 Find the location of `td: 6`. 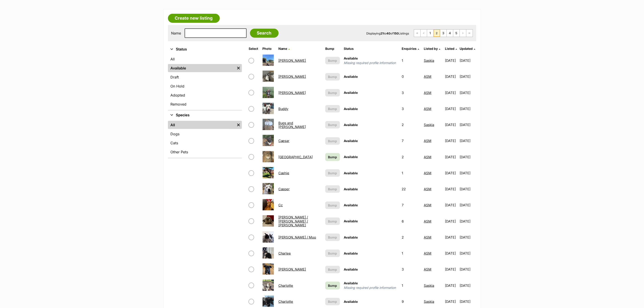

td: 6 is located at coordinates (411, 221).